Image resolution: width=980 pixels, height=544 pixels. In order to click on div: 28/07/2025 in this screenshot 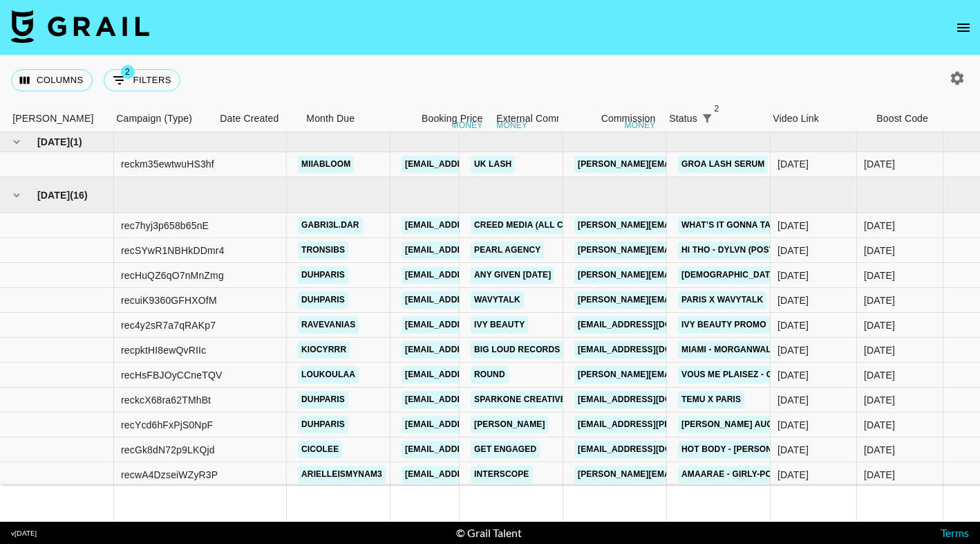, I will do `click(793, 474)`.